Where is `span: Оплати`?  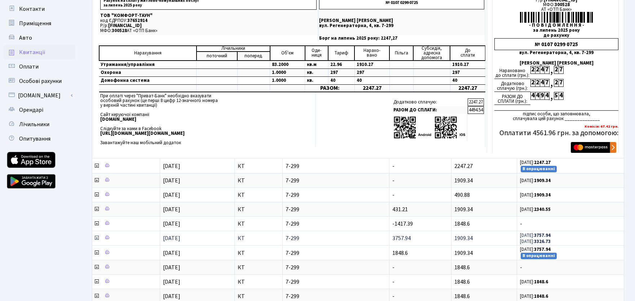 span: Оплати is located at coordinates (29, 67).